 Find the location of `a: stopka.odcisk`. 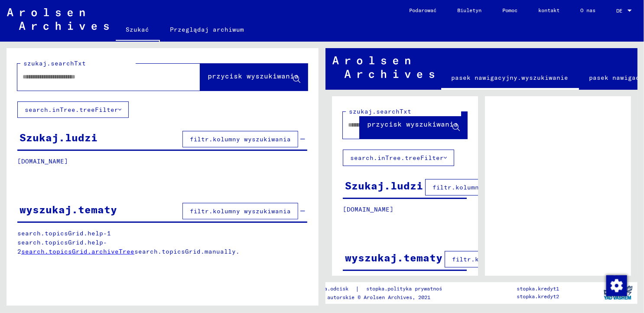

a: stopka.odcisk is located at coordinates (332, 289).